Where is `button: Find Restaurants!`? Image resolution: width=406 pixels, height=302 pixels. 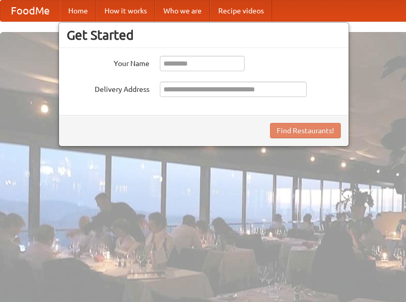 button: Find Restaurants! is located at coordinates (305, 131).